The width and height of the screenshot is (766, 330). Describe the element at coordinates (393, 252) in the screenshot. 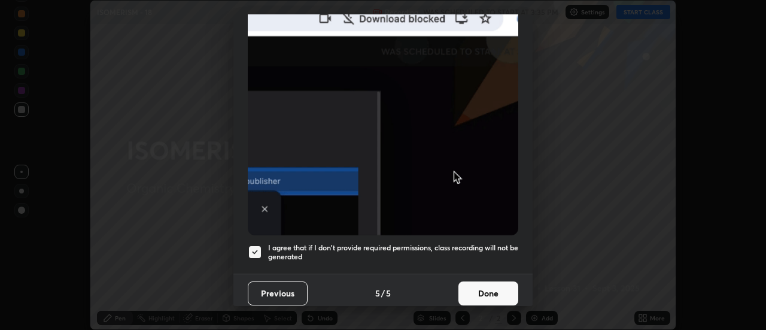

I see `h5: I agree that if I don't provide required permissions, class recording will not be generated` at that location.